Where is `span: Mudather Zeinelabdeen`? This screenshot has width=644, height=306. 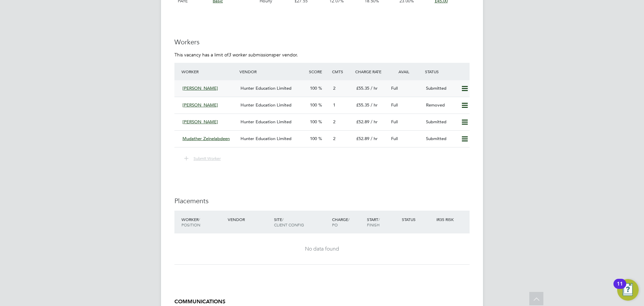 span: Mudather Zeinelabdeen is located at coordinates (206, 139).